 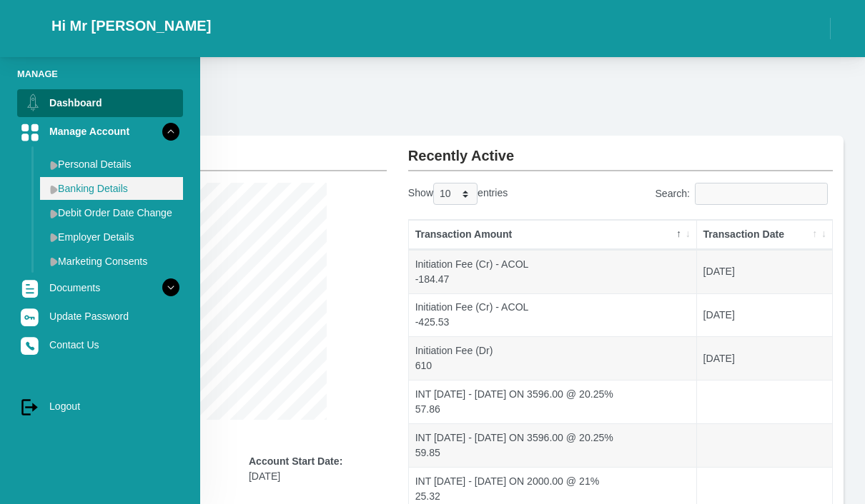 I want to click on td: Initiation Fee (Cr) - ACOL -184.47, so click(x=553, y=271).